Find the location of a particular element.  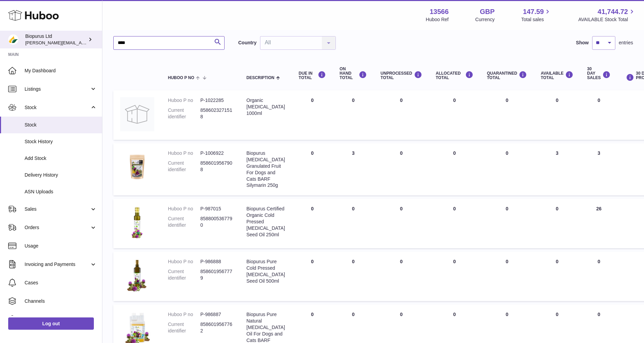

span: Description is located at coordinates (261, 78).